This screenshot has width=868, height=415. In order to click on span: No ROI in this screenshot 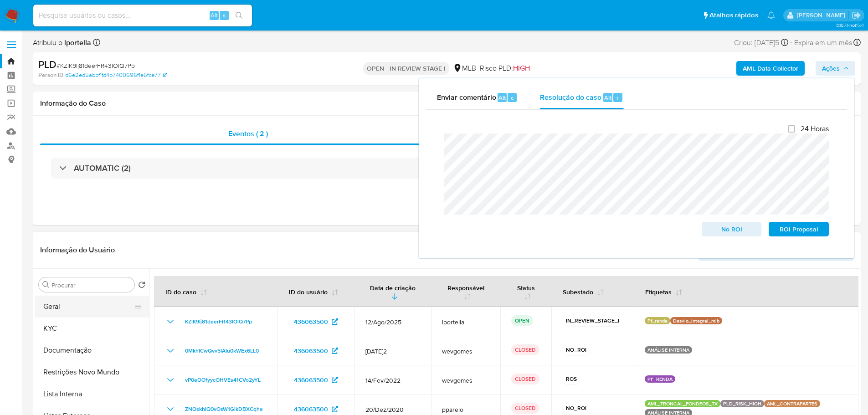, I will do `click(732, 229)`.